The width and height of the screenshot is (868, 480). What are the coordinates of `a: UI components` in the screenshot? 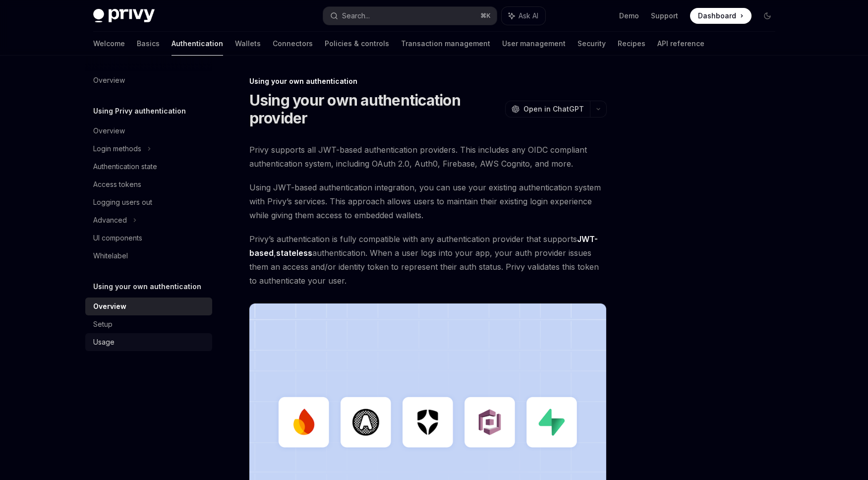 It's located at (149, 238).